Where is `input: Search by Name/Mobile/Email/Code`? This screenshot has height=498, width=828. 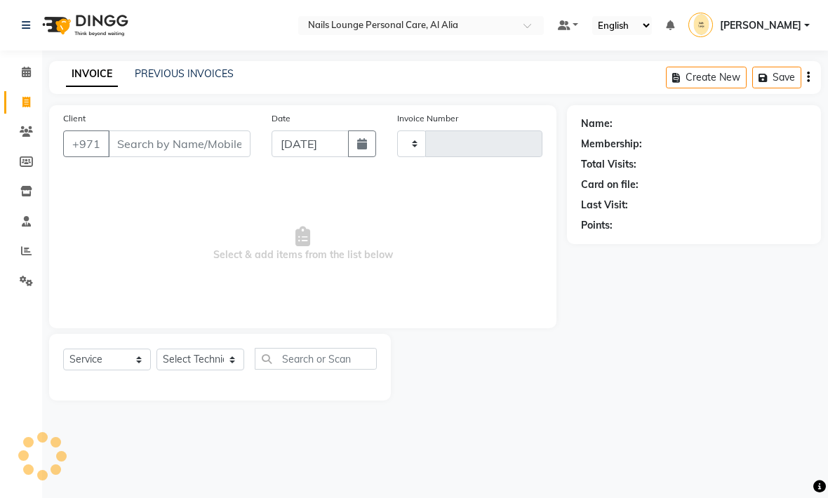 input: Search by Name/Mobile/Email/Code is located at coordinates (179, 144).